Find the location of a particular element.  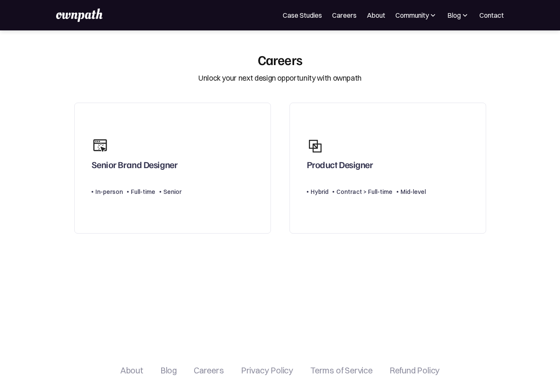

div: Terms of Service is located at coordinates (342, 370).